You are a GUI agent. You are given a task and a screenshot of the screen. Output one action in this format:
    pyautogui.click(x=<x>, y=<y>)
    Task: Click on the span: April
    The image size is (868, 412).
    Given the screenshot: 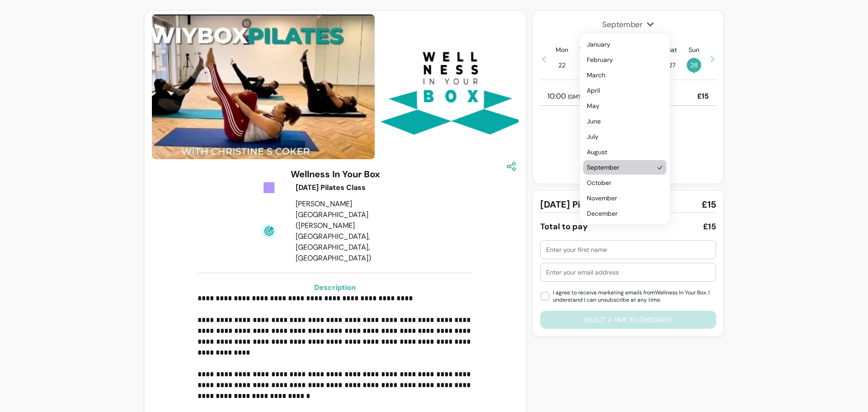 What is the action you would take?
    pyautogui.click(x=620, y=91)
    